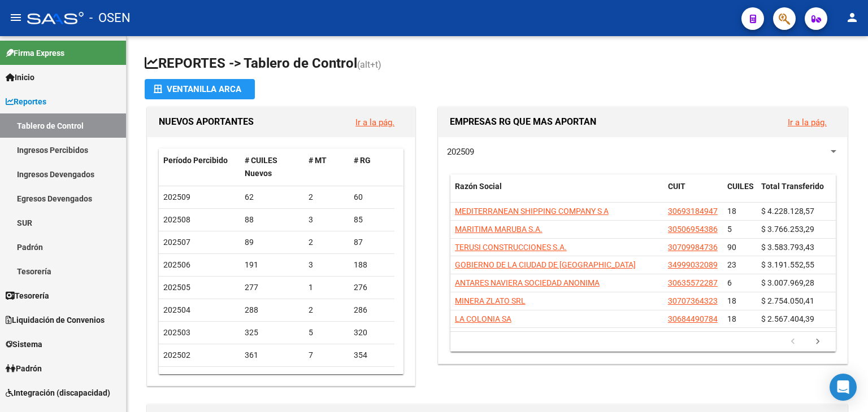  What do you see at coordinates (556, 193) in the screenshot?
I see `datatable-header-cell: Razón Social` at bounding box center [556, 193].